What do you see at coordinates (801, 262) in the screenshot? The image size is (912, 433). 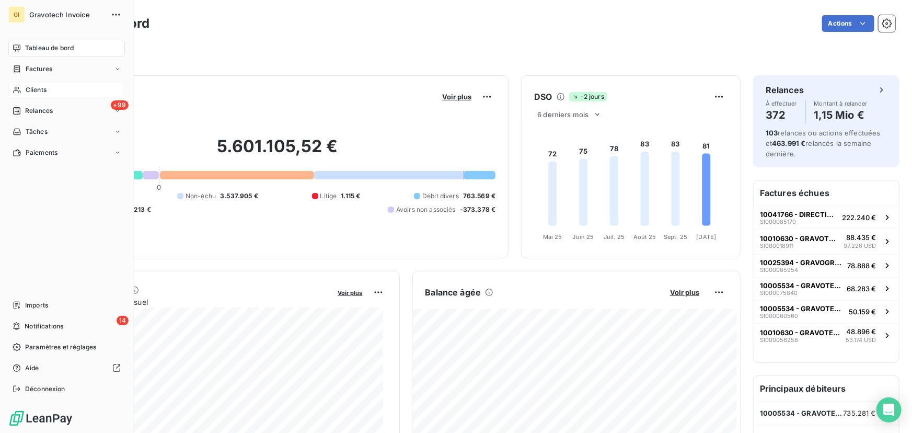 I see `span: 10025394 - GRAVOGRAPH NORGE A/S` at bounding box center [801, 262].